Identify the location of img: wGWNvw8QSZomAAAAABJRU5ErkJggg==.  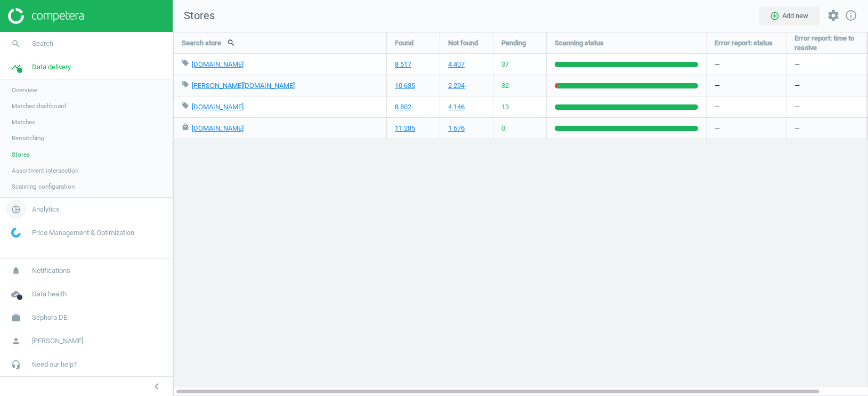
(16, 232).